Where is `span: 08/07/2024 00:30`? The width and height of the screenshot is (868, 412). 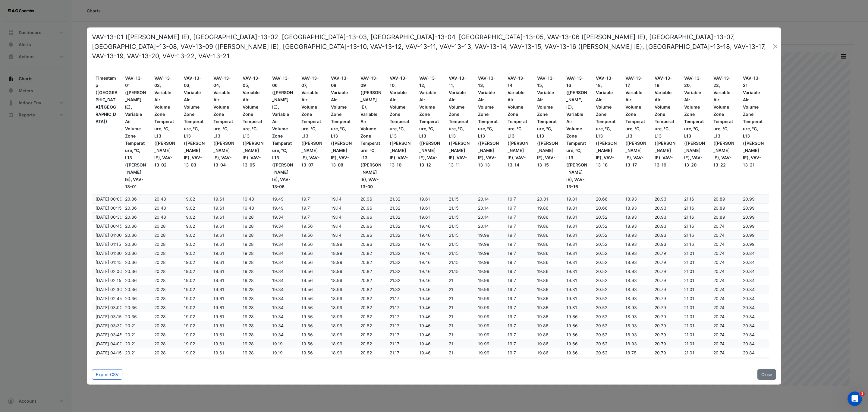 span: 08/07/2024 00:30 is located at coordinates (109, 217).